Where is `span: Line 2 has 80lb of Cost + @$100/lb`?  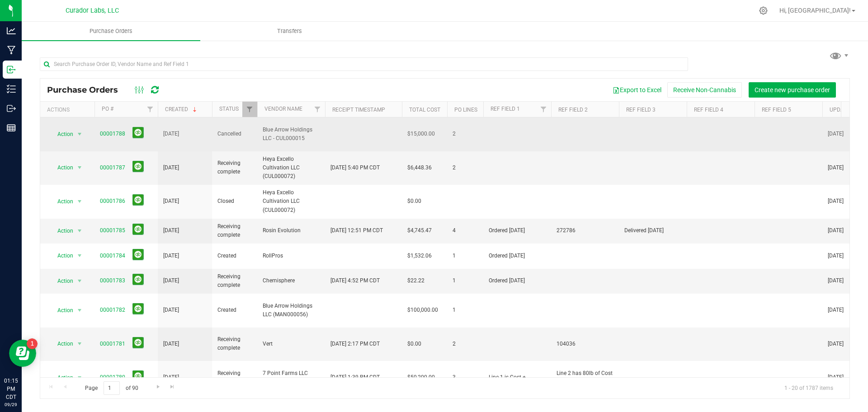
span: Line 2 has 80lb of Cost + @$100/lb is located at coordinates (585, 378).